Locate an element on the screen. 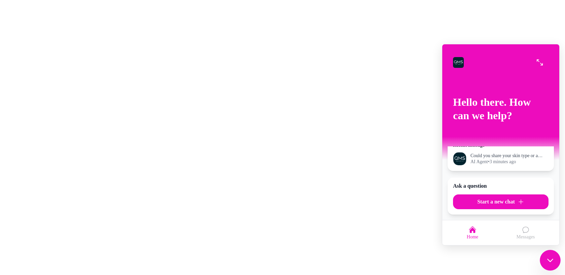 The image size is (565, 275). button: Toggle fullscreen is located at coordinates (539, 63).